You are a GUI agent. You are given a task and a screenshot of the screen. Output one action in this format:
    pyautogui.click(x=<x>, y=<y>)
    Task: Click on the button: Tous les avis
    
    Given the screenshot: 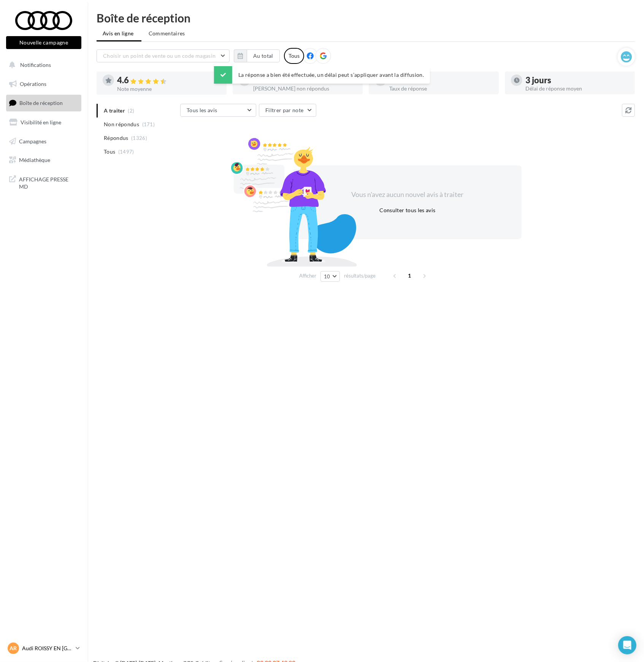 What is the action you would take?
    pyautogui.click(x=219, y=111)
    